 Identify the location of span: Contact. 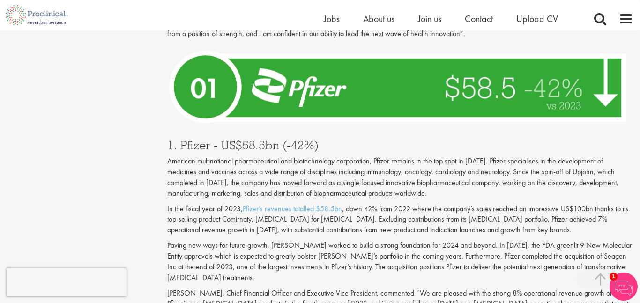
(478, 19).